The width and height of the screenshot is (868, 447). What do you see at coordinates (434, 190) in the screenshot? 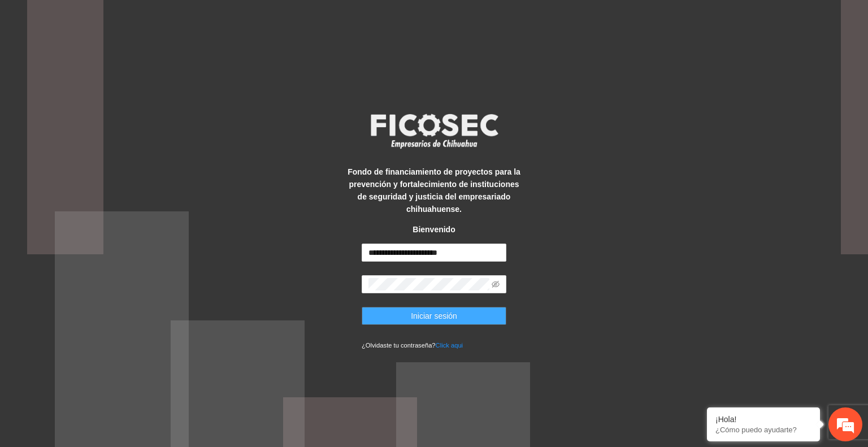
I see `strong: Fondo de financiamiento de proyectos para la prevención y fortalecimiento de instituciones de seg...` at bounding box center [434, 190].